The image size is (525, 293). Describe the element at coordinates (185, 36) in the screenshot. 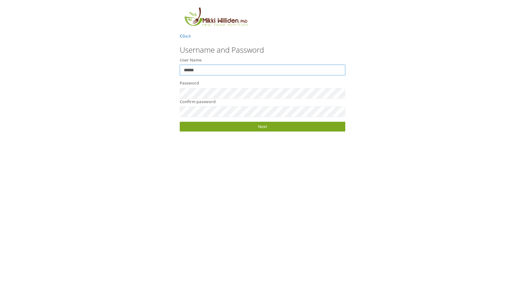

I see `a: Back` at that location.